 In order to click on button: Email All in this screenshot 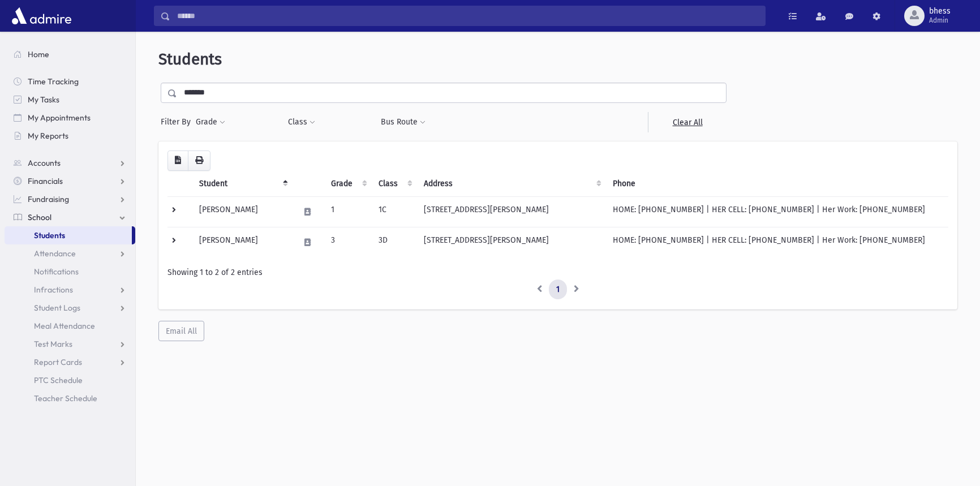, I will do `click(181, 331)`.